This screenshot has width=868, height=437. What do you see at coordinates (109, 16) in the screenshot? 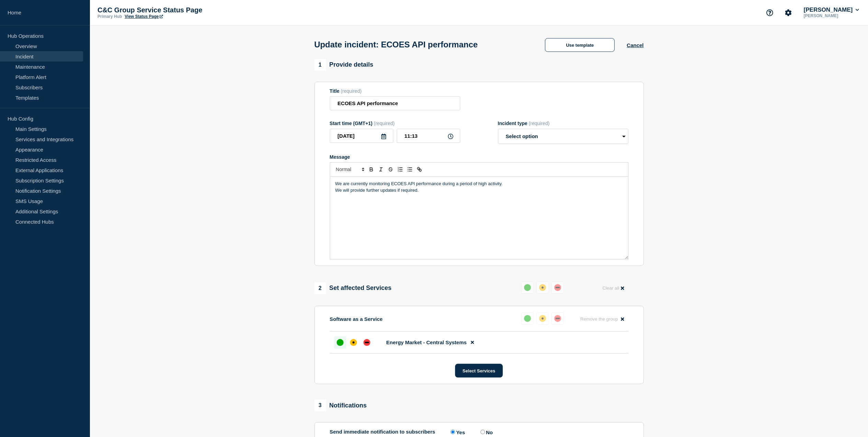
I see `p: Primary Hub` at bounding box center [109, 16].